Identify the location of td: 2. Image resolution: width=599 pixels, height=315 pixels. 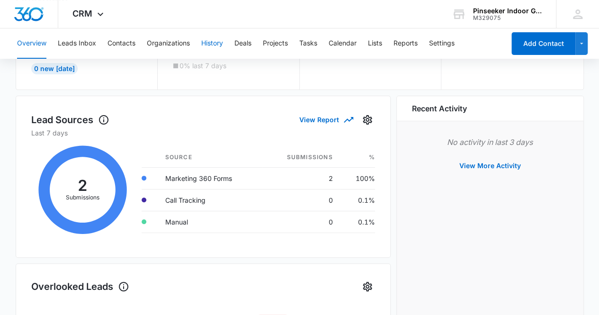
(301, 178).